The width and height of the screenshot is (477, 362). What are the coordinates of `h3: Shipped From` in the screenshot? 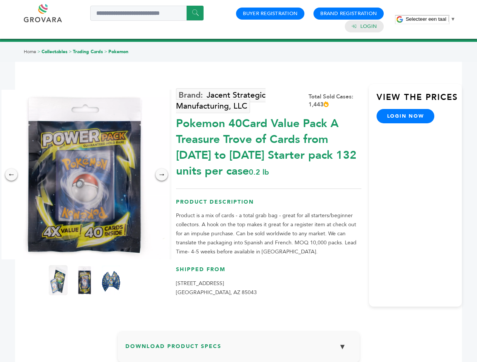 It's located at (268, 272).